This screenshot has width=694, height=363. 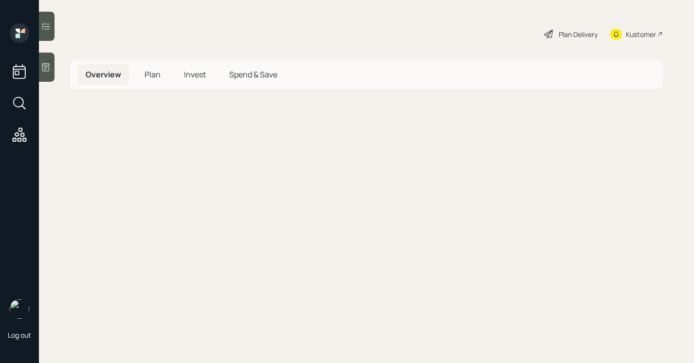 What do you see at coordinates (641, 34) in the screenshot?
I see `div: Kustomer` at bounding box center [641, 34].